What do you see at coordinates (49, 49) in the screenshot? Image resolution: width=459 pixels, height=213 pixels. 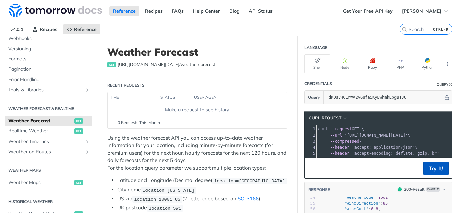 I see `span: Versioning` at bounding box center [49, 49].